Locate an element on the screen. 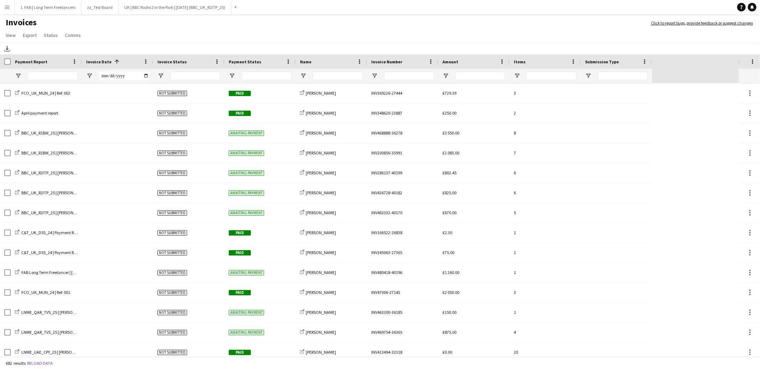 The height and width of the screenshot is (369, 760). div: INV166522-26838 is located at coordinates (402, 233).